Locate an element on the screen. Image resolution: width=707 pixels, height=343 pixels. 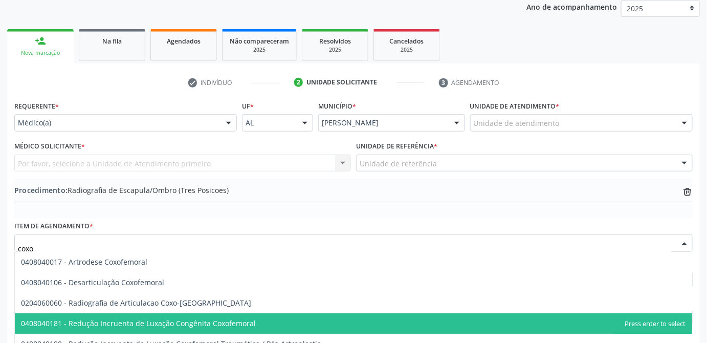
span: Agendados is located at coordinates (184, 41).